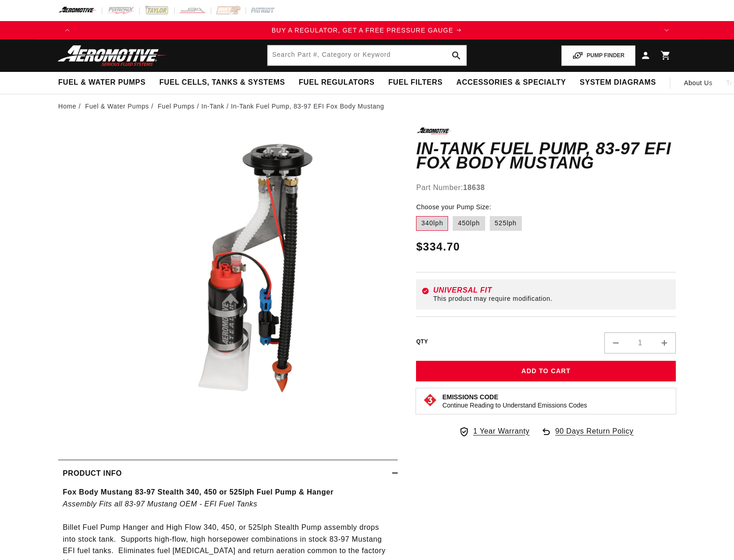 This screenshot has width=734, height=560. I want to click on span: 1 Year Warranty, so click(501, 431).